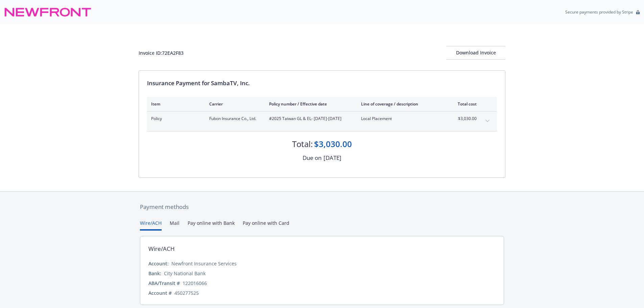 The height and width of the screenshot is (308, 644). Describe the element at coordinates (322, 207) in the screenshot. I see `div: Payment methods` at that location.